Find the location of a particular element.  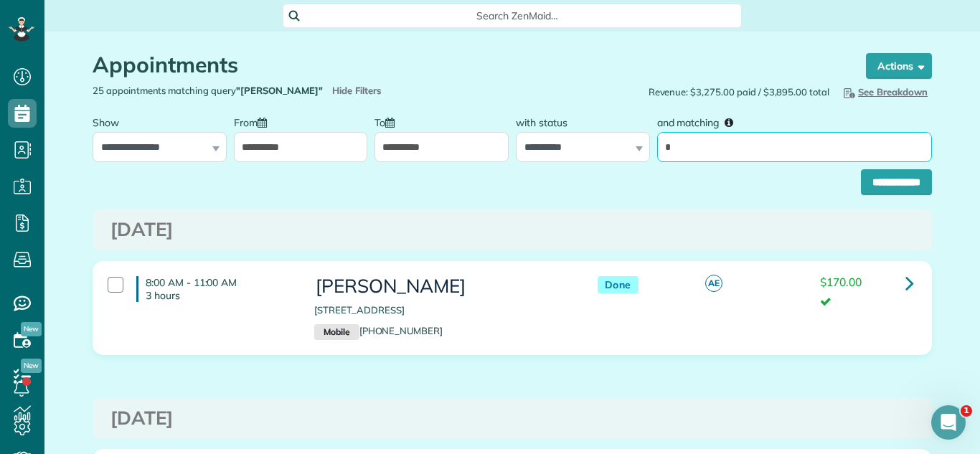

span: $170.00 is located at coordinates (841, 282).